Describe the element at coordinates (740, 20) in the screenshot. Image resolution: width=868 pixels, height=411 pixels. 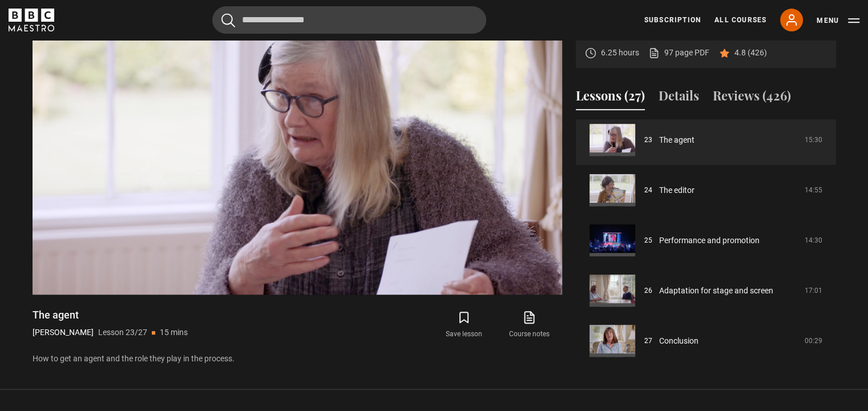
I see `a: All Courses` at that location.